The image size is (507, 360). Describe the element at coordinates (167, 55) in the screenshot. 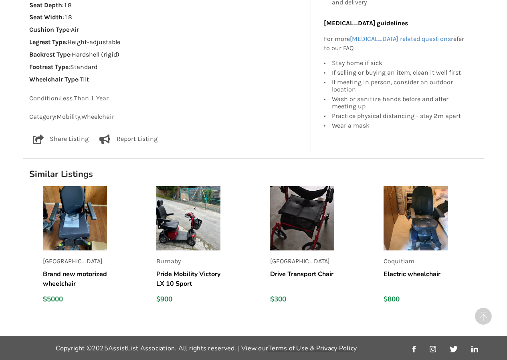

I see `p: : Hardshell (rigid)` at that location.